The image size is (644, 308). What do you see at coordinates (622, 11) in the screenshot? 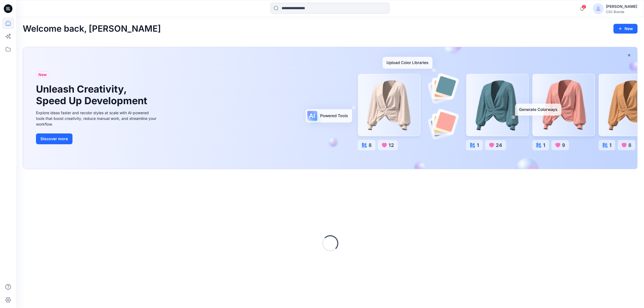
I see `div: CSC Brands` at bounding box center [622, 11].